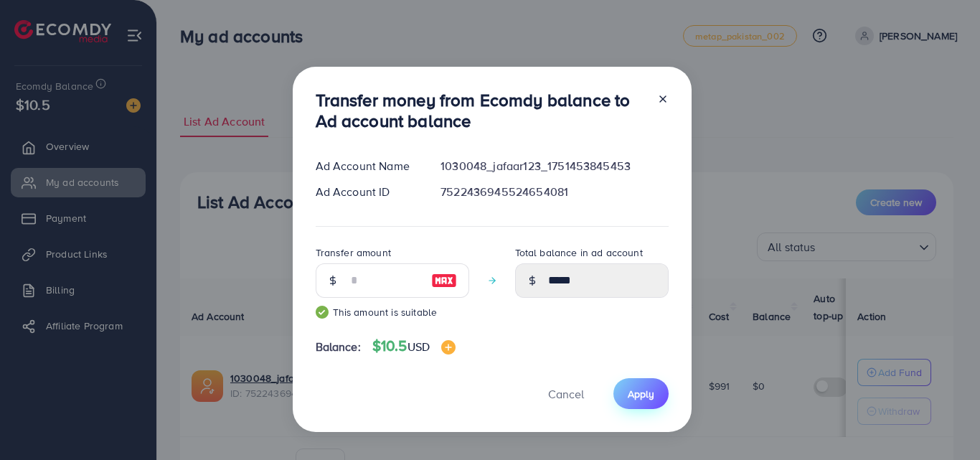  I want to click on div: Ad Account Name, so click(367, 165).